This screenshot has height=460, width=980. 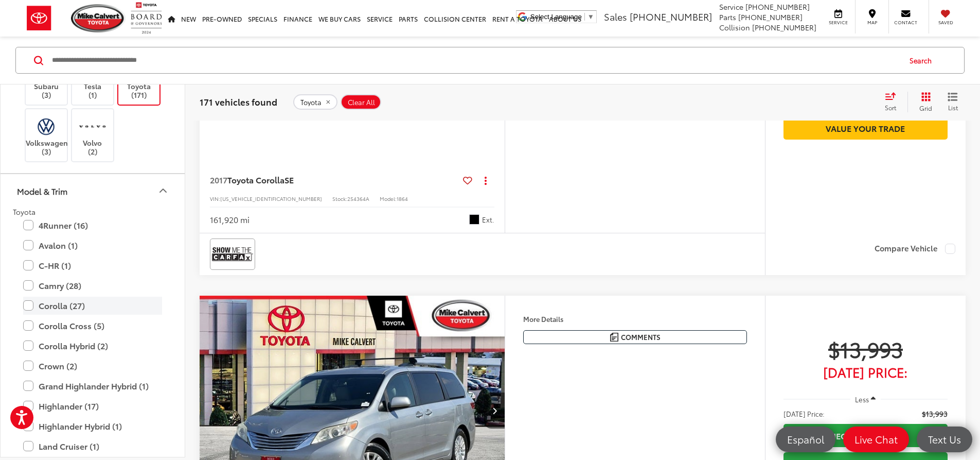 What do you see at coordinates (641, 337) in the screenshot?
I see `span: Comments` at bounding box center [641, 337].